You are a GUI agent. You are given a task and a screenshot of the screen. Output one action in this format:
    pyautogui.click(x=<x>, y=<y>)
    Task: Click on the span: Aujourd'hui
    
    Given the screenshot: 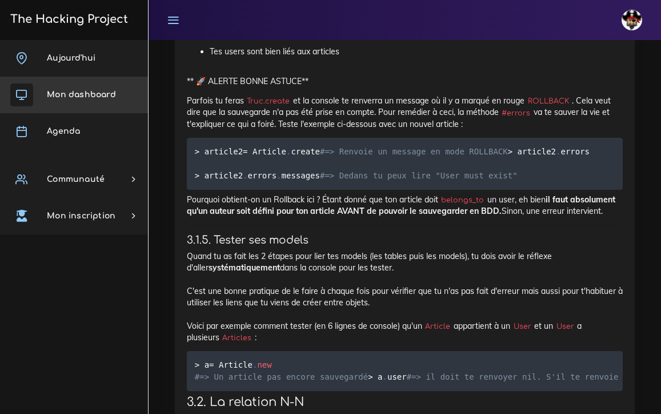 What is the action you would take?
    pyautogui.click(x=71, y=58)
    